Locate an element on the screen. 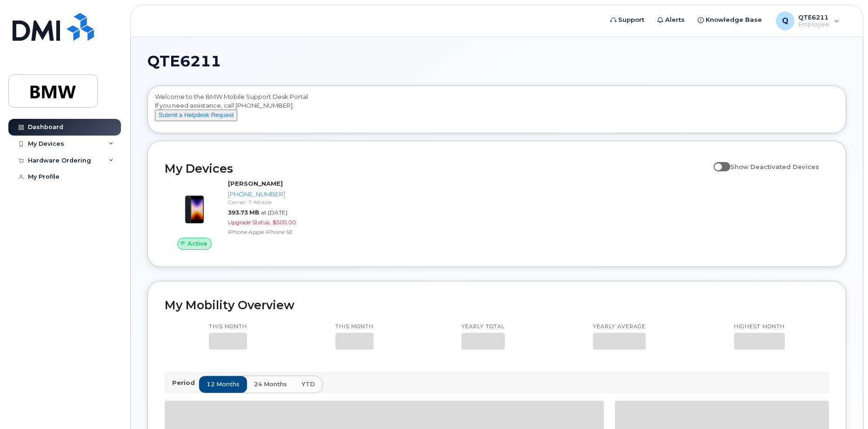  div: Carrier: T-Mobile is located at coordinates (273, 202).